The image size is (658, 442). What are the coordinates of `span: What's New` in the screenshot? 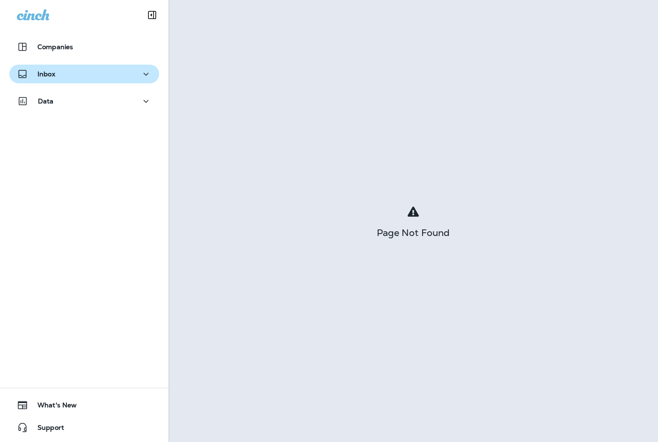 It's located at (52, 407).